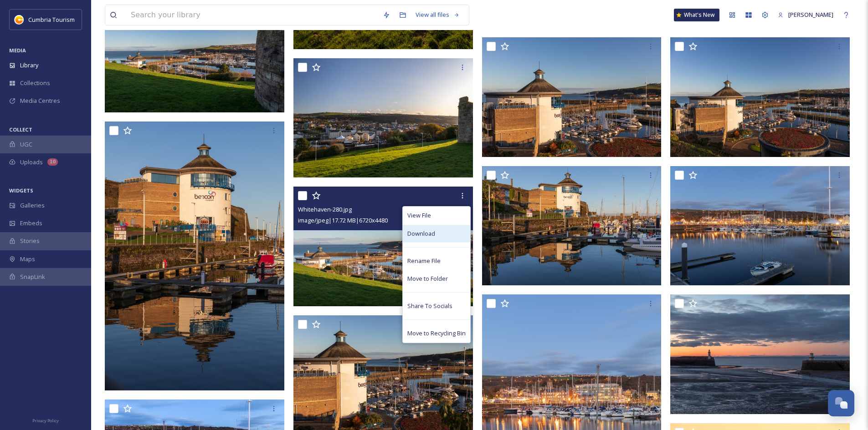 This screenshot has width=868, height=430. Describe the element at coordinates (760, 226) in the screenshot. I see `img: Whitehaven-258.jpg` at that location.